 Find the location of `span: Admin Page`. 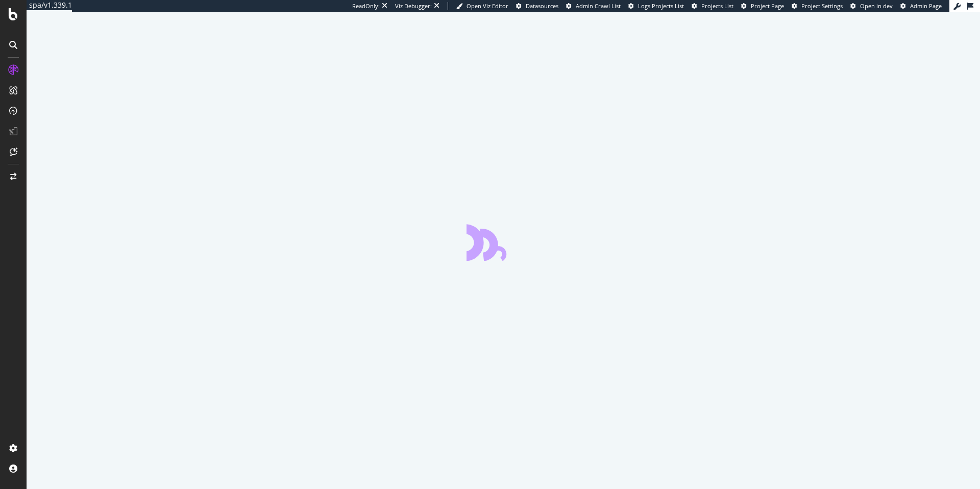

span: Admin Page is located at coordinates (926, 5).